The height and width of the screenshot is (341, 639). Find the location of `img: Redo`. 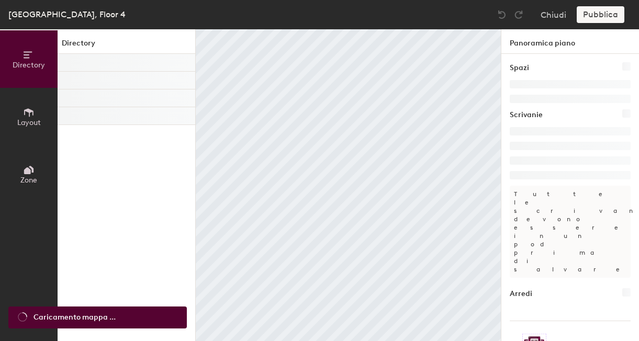

img: Redo is located at coordinates (519, 15).